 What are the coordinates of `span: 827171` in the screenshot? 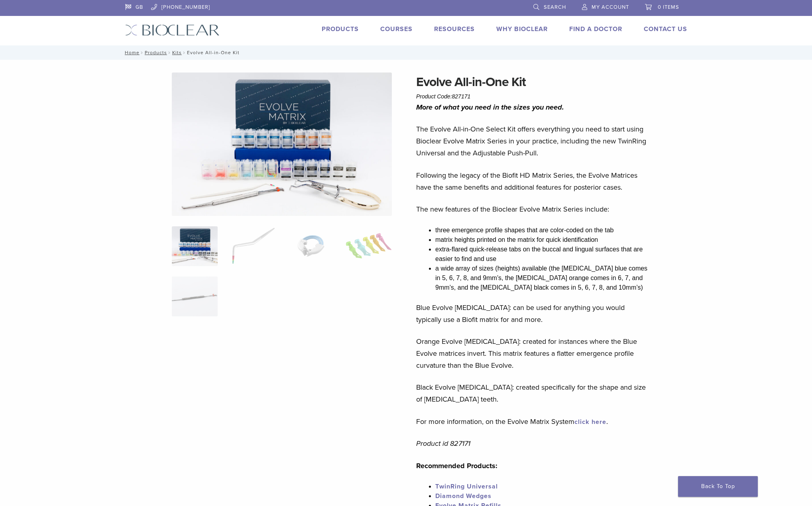 It's located at (462, 96).